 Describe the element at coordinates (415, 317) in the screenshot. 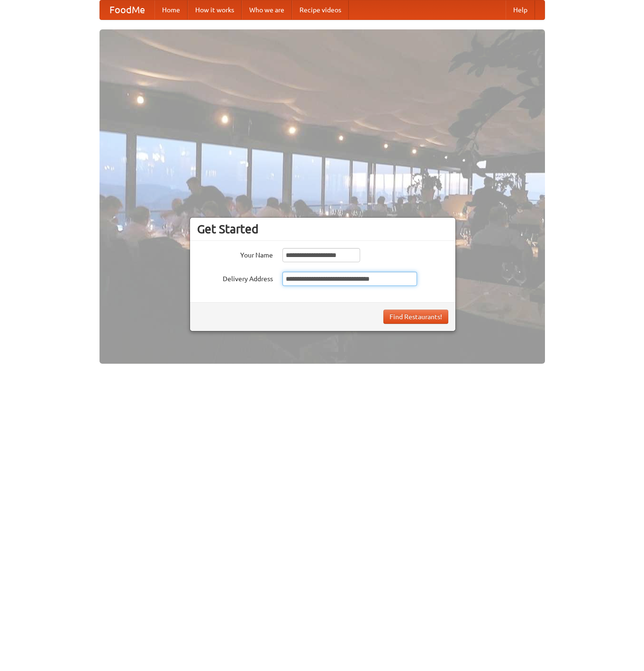

I see `button: Find Restaurants!` at that location.